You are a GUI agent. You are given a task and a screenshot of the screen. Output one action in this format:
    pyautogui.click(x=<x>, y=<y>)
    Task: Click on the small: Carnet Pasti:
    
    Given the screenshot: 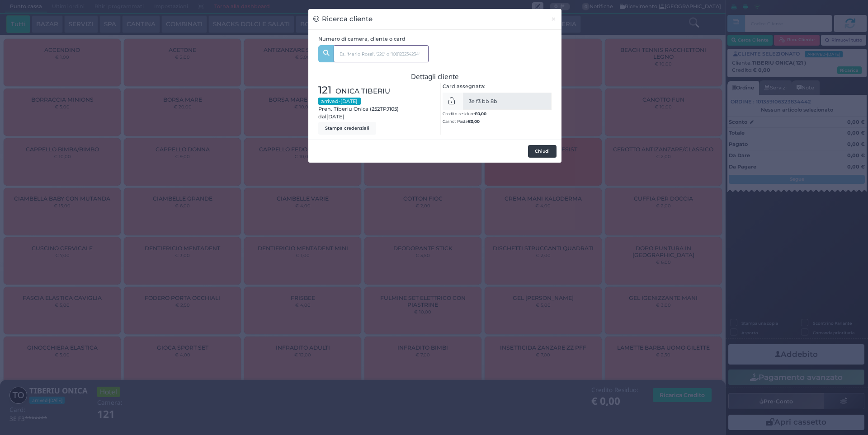 What is the action you would take?
    pyautogui.click(x=461, y=121)
    